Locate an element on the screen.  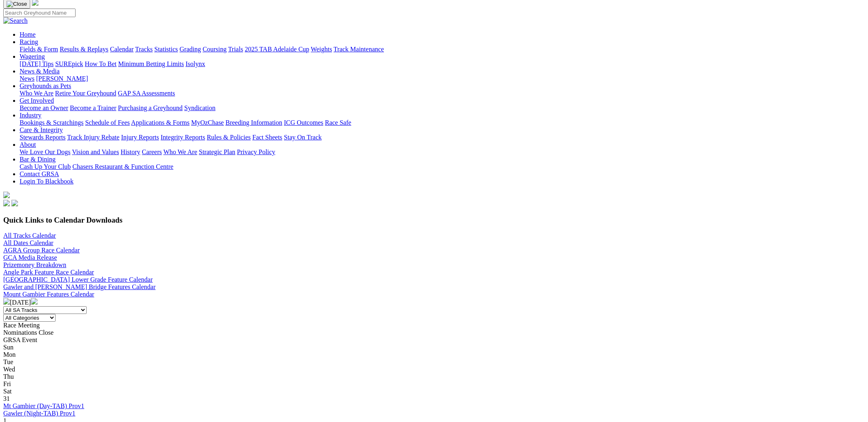
a: Mt Gambier (Day-TAB) Prov1 is located at coordinates (43, 406).